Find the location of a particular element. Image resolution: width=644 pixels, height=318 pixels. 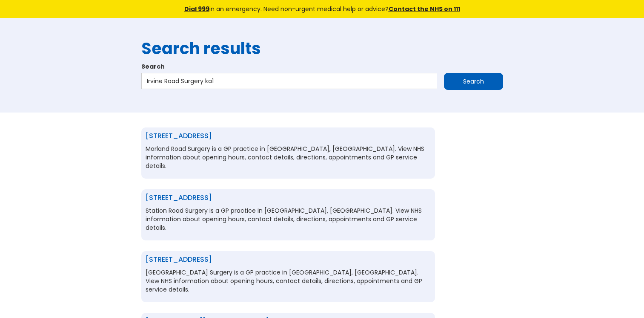

a: Contact the NHS on 111 is located at coordinates (424, 9).